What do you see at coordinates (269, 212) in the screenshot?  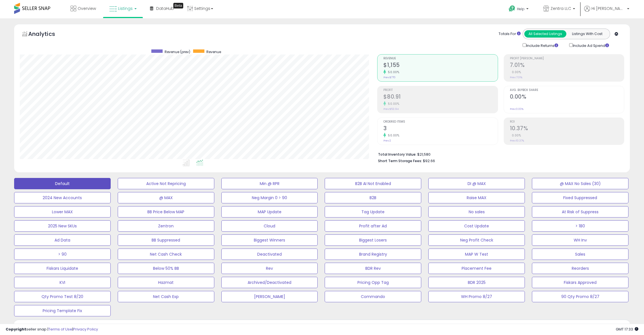 I see `button: MAP Update` at bounding box center [269, 212].